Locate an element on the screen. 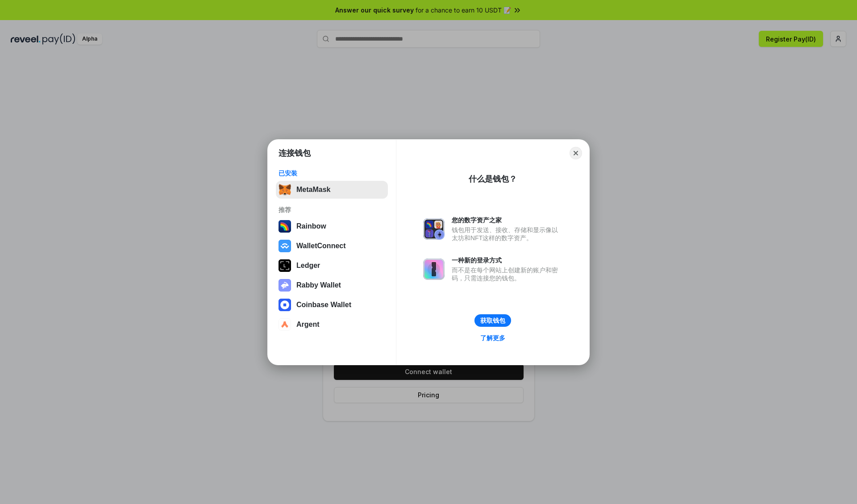  img: svg+xml,%3Csvg%20width%3D%22120%22%20height%3D%22120%22%20viewBox%3D%220%200%20120%20120%22%20fil... is located at coordinates (285, 226).